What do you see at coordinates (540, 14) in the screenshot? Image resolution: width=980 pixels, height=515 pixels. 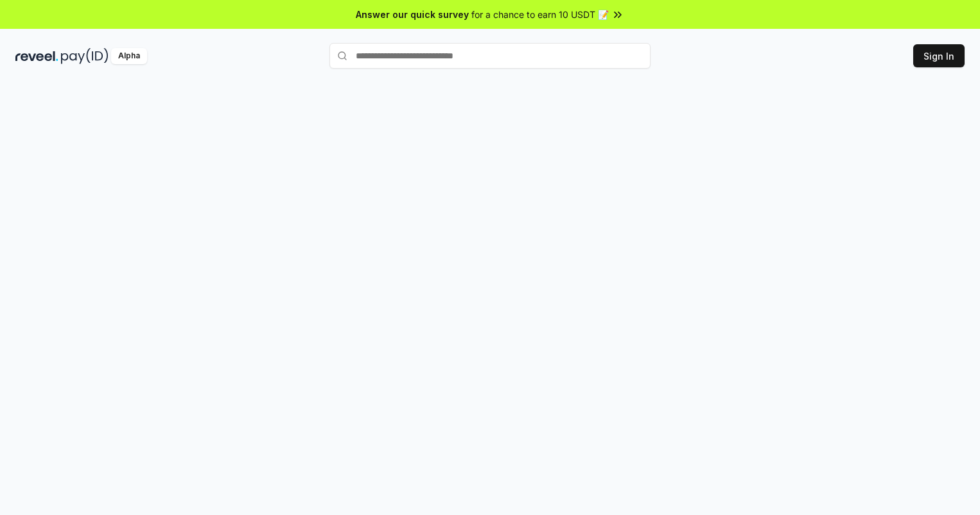 I see `span: for a chance to earn 10 USDT 📝` at bounding box center [540, 14].